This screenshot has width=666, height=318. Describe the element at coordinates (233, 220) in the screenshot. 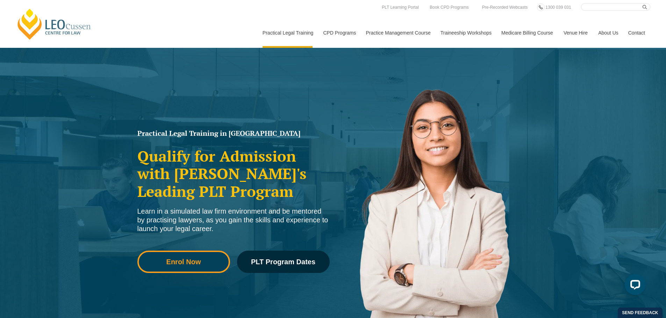

I see `div: Learn in a simulated law firm environment and be mentored by practising lawyers, as you gain the ...` at that location.